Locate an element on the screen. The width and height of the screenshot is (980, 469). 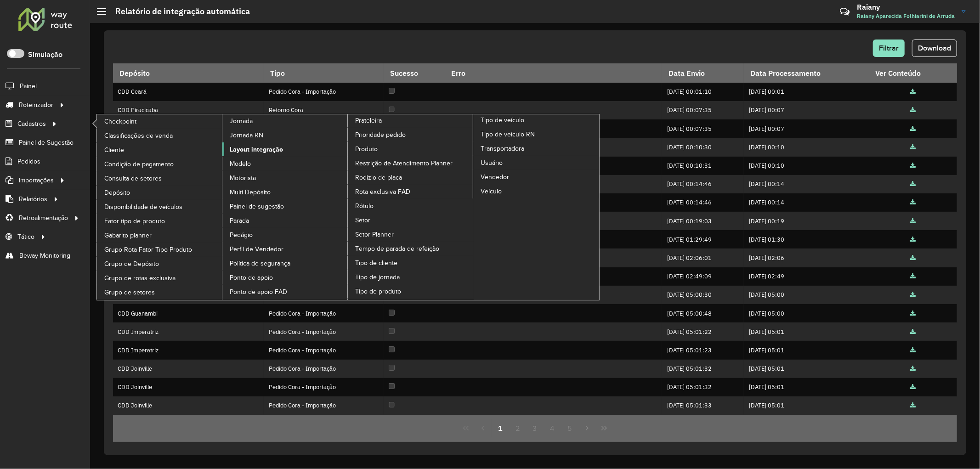
a: Tipo de jornada is located at coordinates (411, 277).